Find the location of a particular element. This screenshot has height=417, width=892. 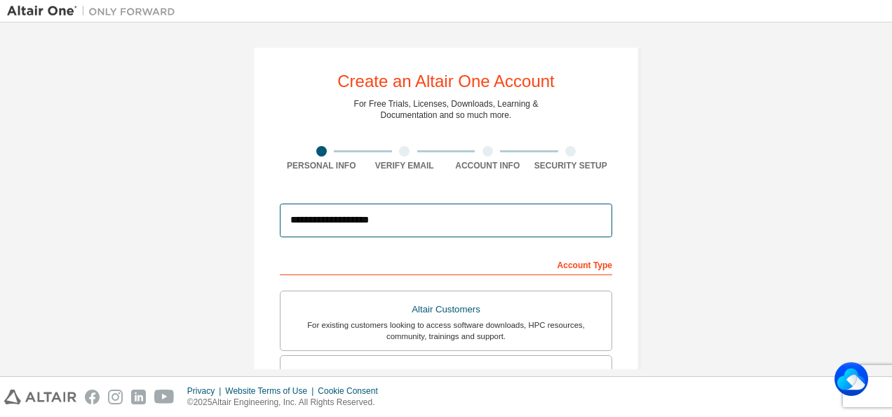

div: Privacy is located at coordinates (206, 391).